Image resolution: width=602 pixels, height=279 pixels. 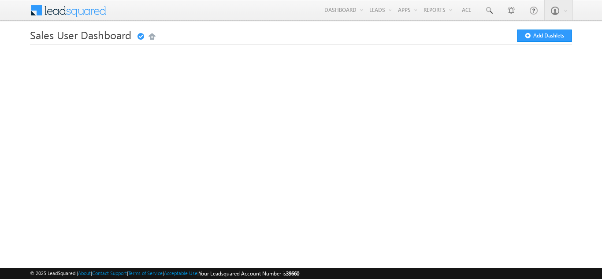 I want to click on a: Acceptable Use, so click(x=181, y=273).